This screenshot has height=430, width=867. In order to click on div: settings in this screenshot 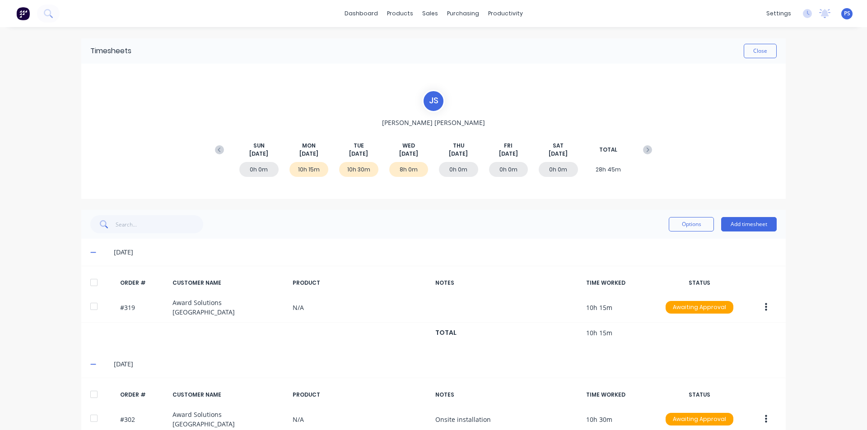, I will do `click(779, 14)`.